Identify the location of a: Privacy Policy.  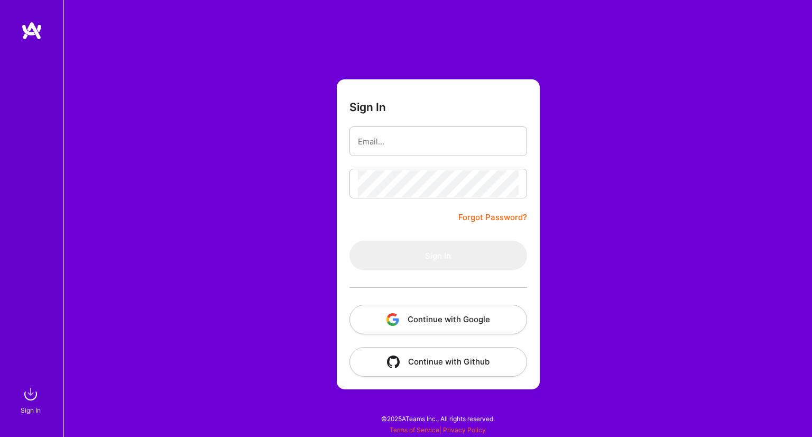
(464, 429).